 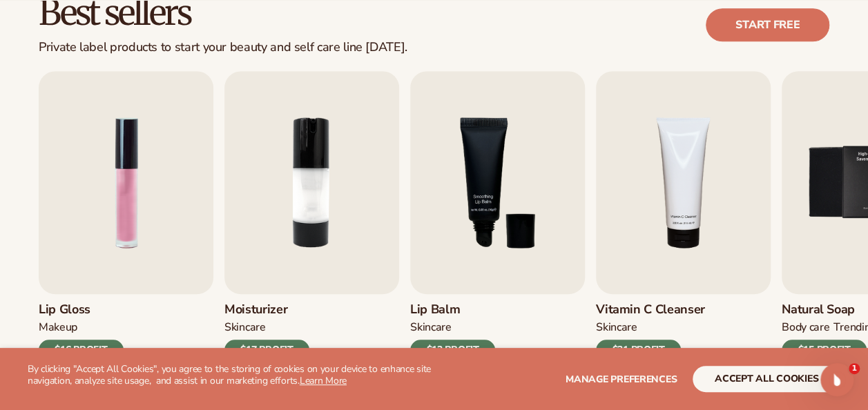 What do you see at coordinates (767, 379) in the screenshot?
I see `button: accept all cookies` at bounding box center [767, 379].